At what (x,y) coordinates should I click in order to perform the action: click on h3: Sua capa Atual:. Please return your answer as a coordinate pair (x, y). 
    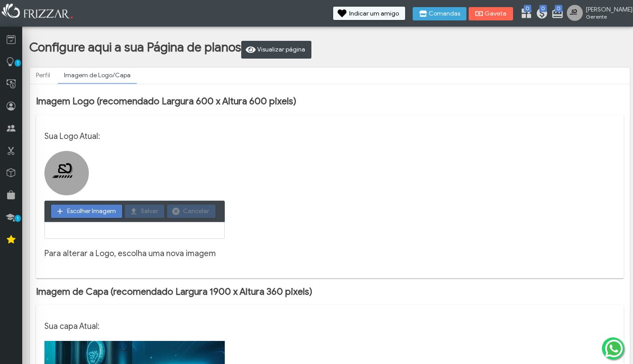
    Looking at the image, I should click on (135, 326).